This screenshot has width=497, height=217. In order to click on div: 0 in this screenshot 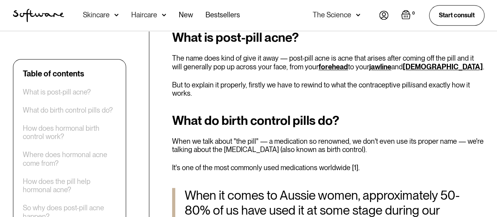, I will do `click(414, 13)`.